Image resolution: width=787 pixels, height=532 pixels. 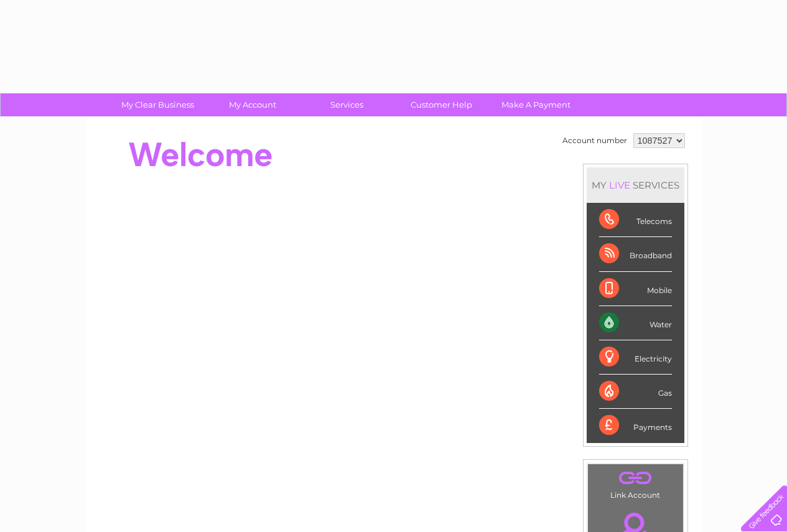 I want to click on a: My Account, so click(x=252, y=105).